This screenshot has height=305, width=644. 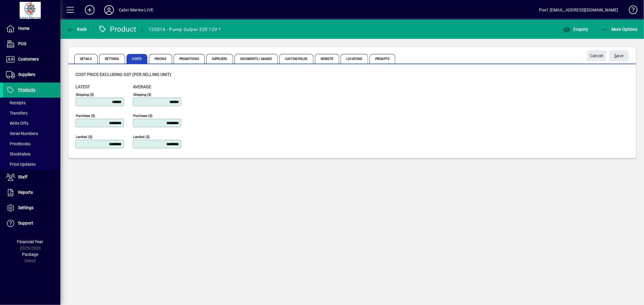 What do you see at coordinates (185, 29) in the screenshot?
I see `div: 132014 - Pump Gulper 320 12V *` at bounding box center [185, 29].